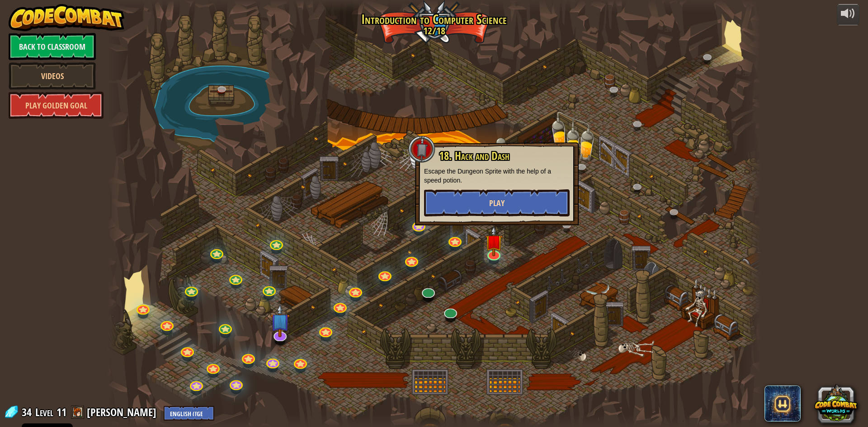  Describe the element at coordinates (848, 15) in the screenshot. I see `button: Adjust volume` at that location.